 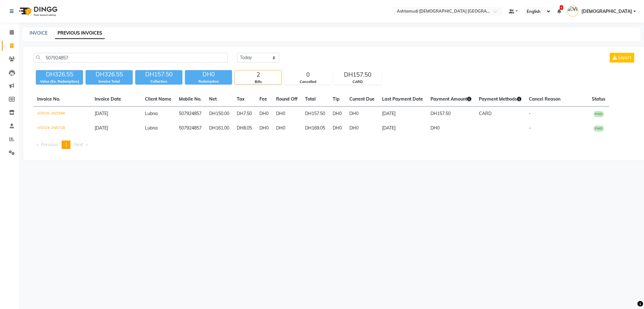 I want to click on td: V/2025-26/2566, so click(x=62, y=114).